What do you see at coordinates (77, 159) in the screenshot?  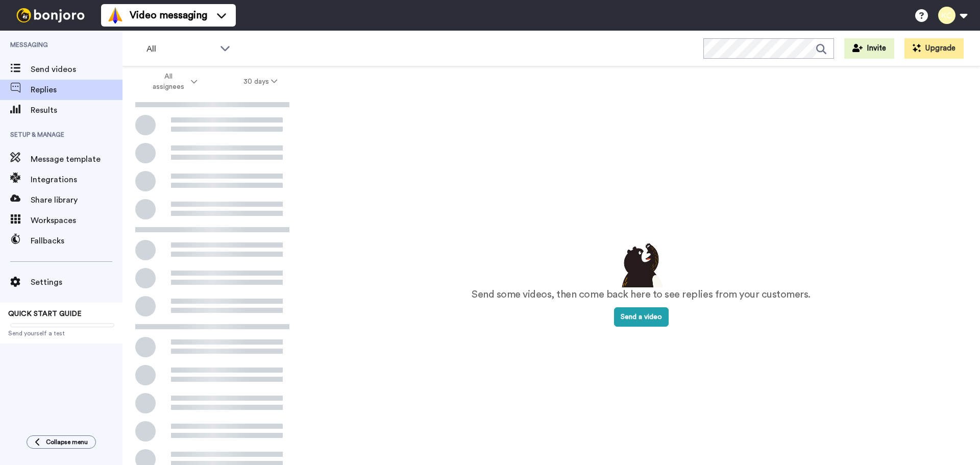 I see `span: Message template` at bounding box center [77, 159].